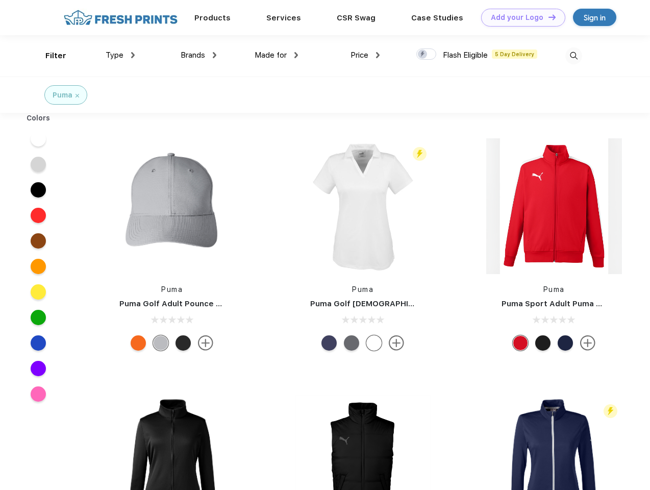  What do you see at coordinates (77, 95) in the screenshot?
I see `img: filter_cancel.svg` at bounding box center [77, 95].